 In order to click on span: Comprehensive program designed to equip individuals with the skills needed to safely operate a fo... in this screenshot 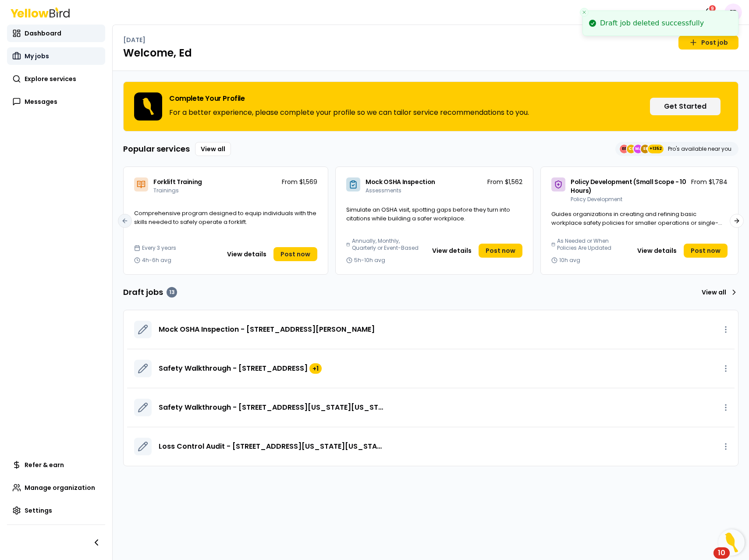, I will do `click(225, 218)`.